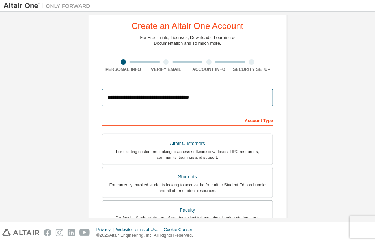 Image resolution: width=375 pixels, height=243 pixels. What do you see at coordinates (59, 233) in the screenshot?
I see `img: instagram.svg` at bounding box center [59, 233].